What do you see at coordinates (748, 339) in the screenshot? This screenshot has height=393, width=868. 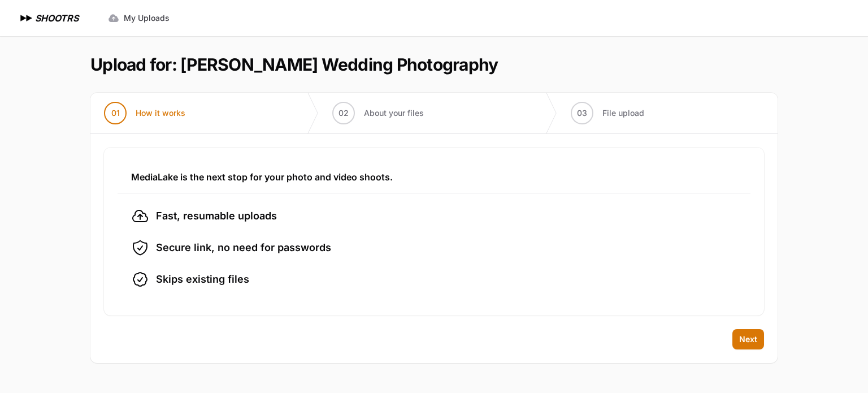 I see `span: Next` at bounding box center [748, 339].